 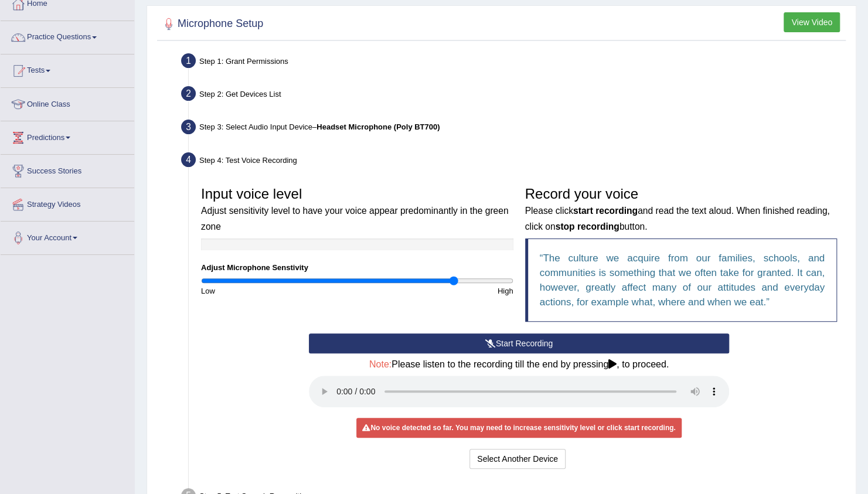 I want to click on small: Please click and read the text aloud. When finished reading, click on button., so click(x=677, y=218).